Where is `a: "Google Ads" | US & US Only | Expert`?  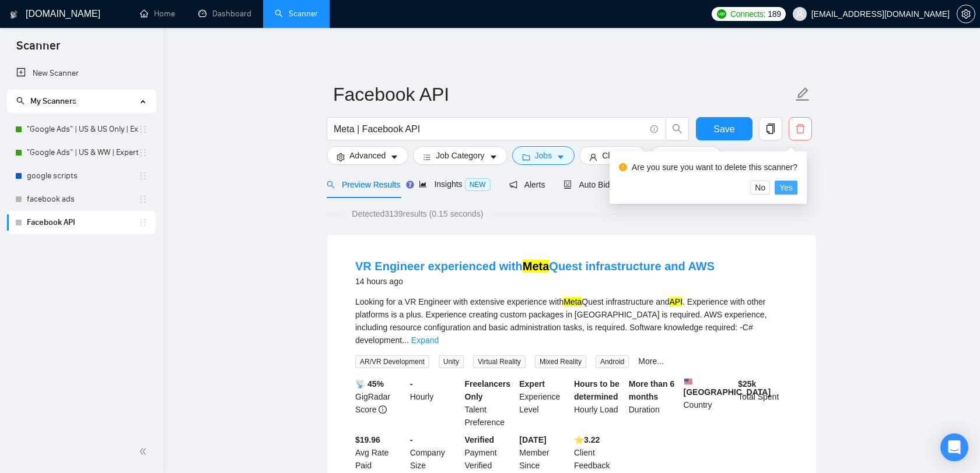
a: "Google Ads" | US & US Only | Expert is located at coordinates (82, 129).